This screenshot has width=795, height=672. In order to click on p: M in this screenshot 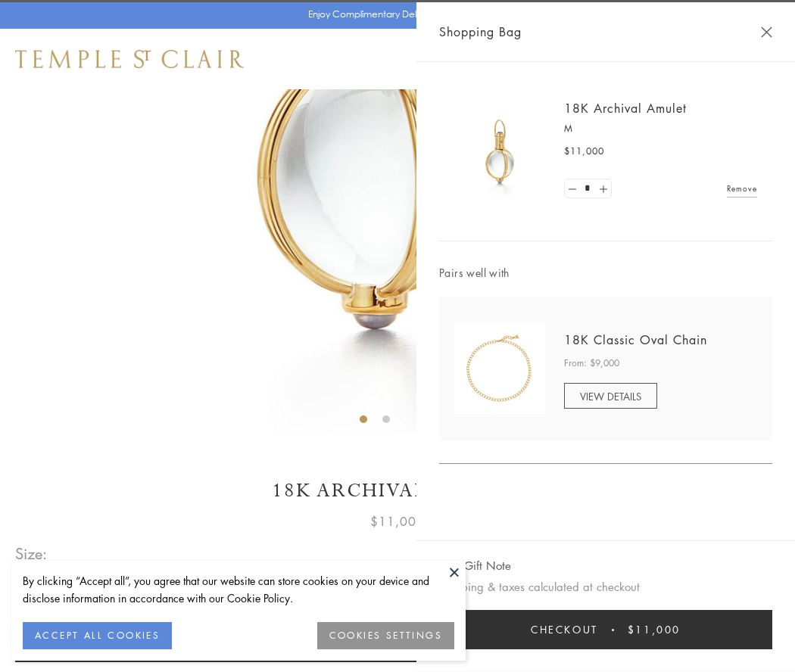, I will do `click(660, 128)`.